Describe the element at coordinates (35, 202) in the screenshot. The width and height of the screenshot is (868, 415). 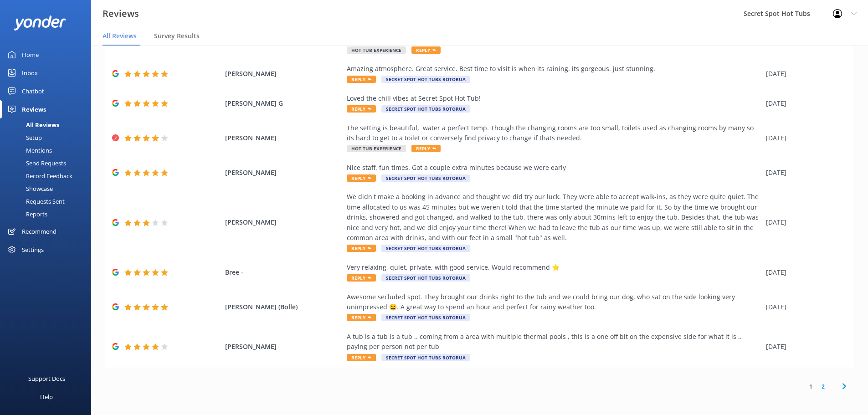
I see `div: Requests Sent` at that location.